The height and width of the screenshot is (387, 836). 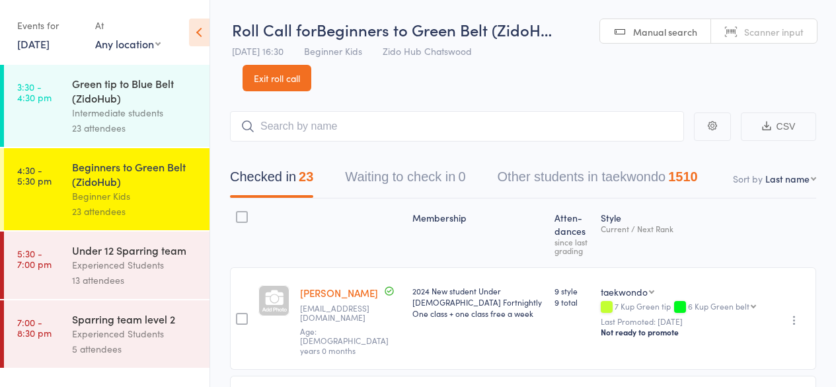 I want to click on span: 9 total, so click(x=572, y=301).